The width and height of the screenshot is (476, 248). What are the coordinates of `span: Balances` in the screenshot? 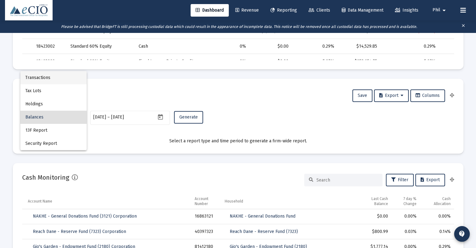 It's located at (54, 117).